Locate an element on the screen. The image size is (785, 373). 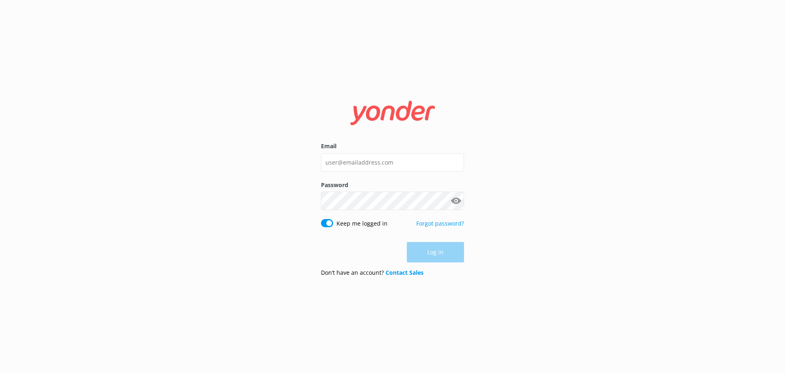
button: Show password is located at coordinates (456, 201).